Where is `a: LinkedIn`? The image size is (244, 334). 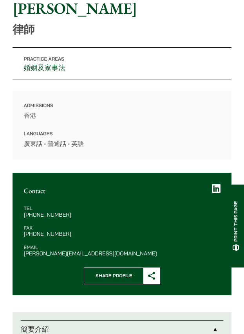 a: LinkedIn is located at coordinates (216, 189).